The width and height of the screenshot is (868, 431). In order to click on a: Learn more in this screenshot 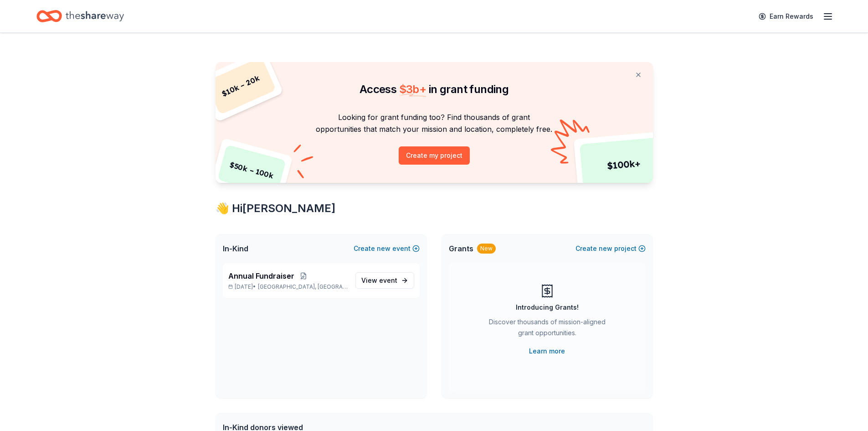, I will do `click(547, 351)`.